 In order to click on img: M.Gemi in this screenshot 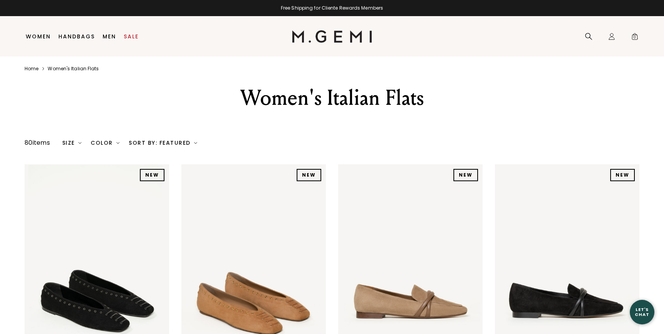, I will do `click(332, 36)`.